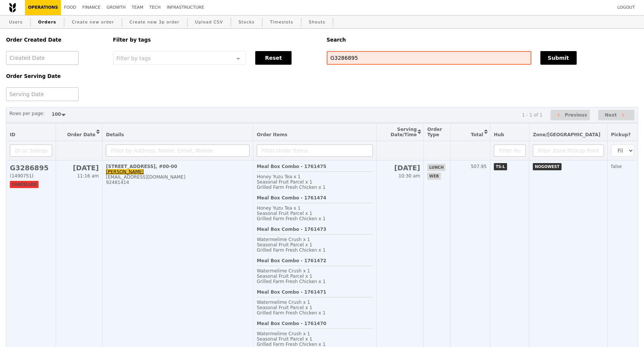  I want to click on input: Search any field, so click(429, 58).